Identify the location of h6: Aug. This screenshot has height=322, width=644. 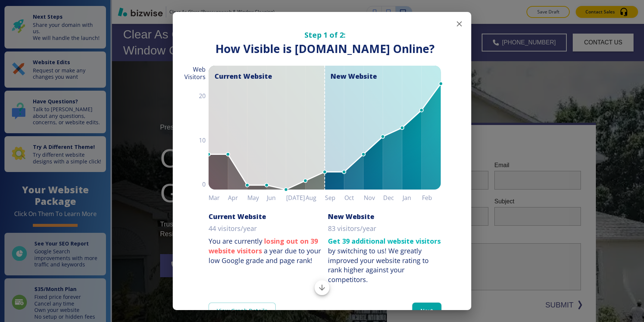
(315, 198).